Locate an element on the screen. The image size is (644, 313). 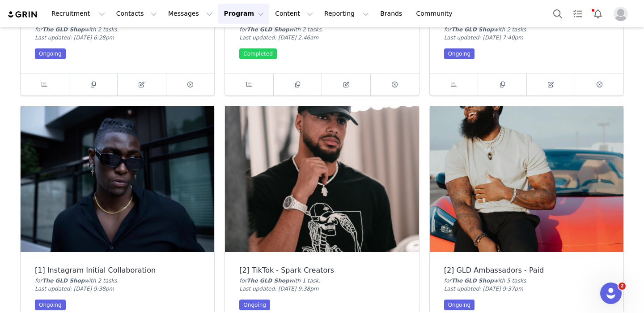
div: Completed is located at coordinates (258, 54).